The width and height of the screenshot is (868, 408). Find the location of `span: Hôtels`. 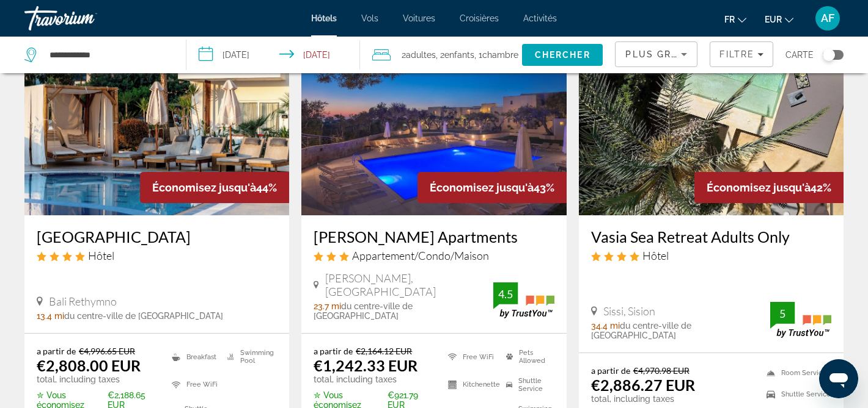

span: Hôtels is located at coordinates (324, 18).